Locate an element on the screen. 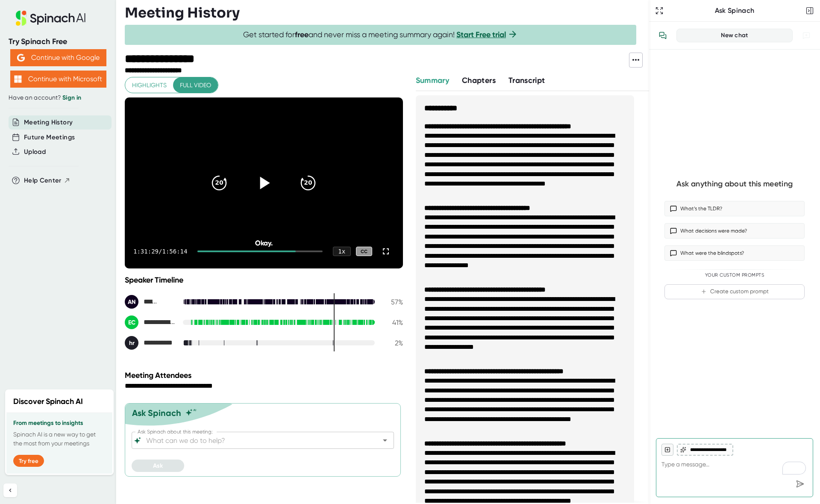 This screenshot has width=820, height=504. div: AN is located at coordinates (131, 301).